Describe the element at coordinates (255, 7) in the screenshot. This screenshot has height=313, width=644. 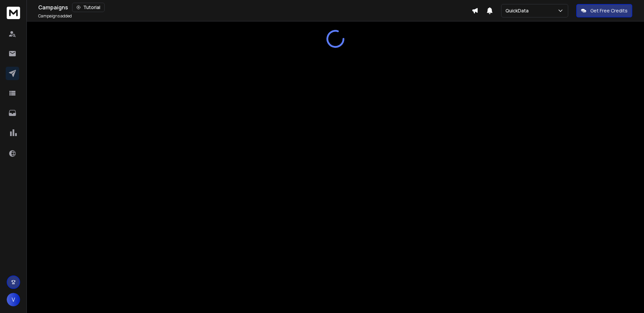
I see `div: Campaigns` at that location.